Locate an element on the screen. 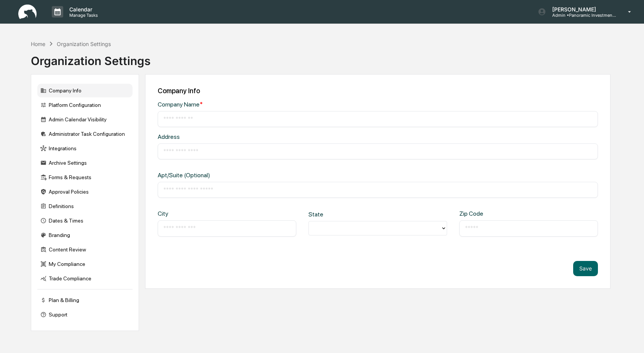  p: Calendar is located at coordinates (82, 9).